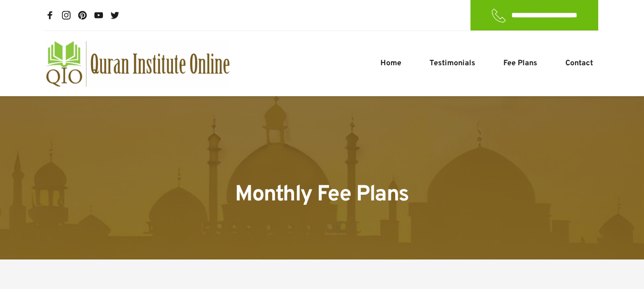 This screenshot has height=289, width=644. Describe the element at coordinates (580, 63) in the screenshot. I see `a: Contact` at that location.